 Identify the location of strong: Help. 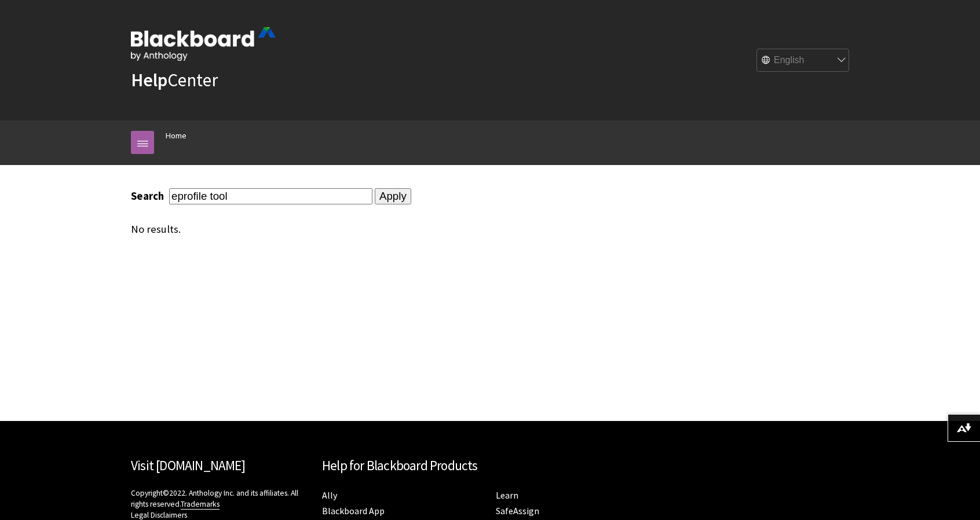
(149, 80).